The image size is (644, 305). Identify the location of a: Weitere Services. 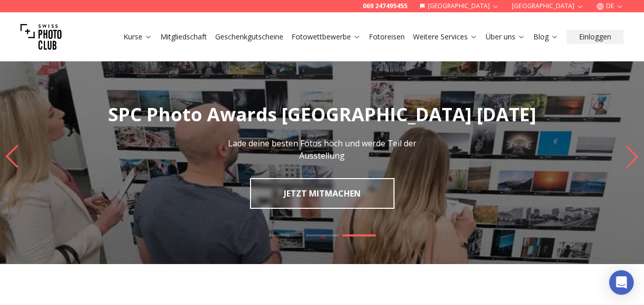
(445, 37).